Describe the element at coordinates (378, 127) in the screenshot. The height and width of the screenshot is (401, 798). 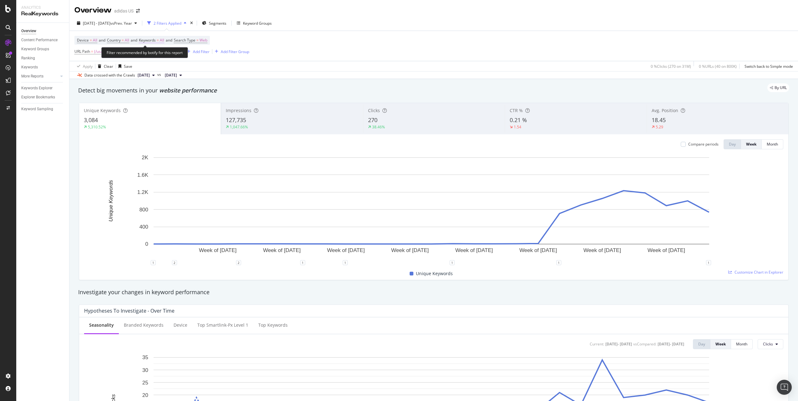
I see `div: 38.46%` at that location.